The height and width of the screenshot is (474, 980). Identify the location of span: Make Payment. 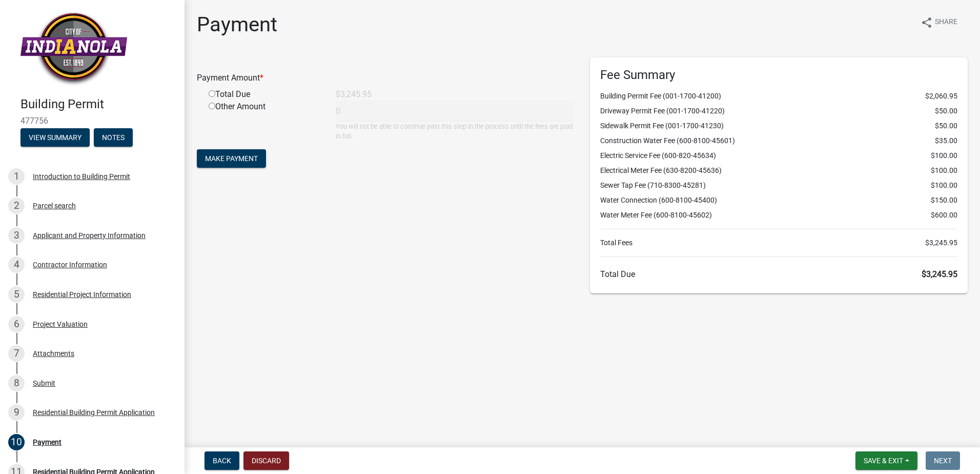
(231, 158).